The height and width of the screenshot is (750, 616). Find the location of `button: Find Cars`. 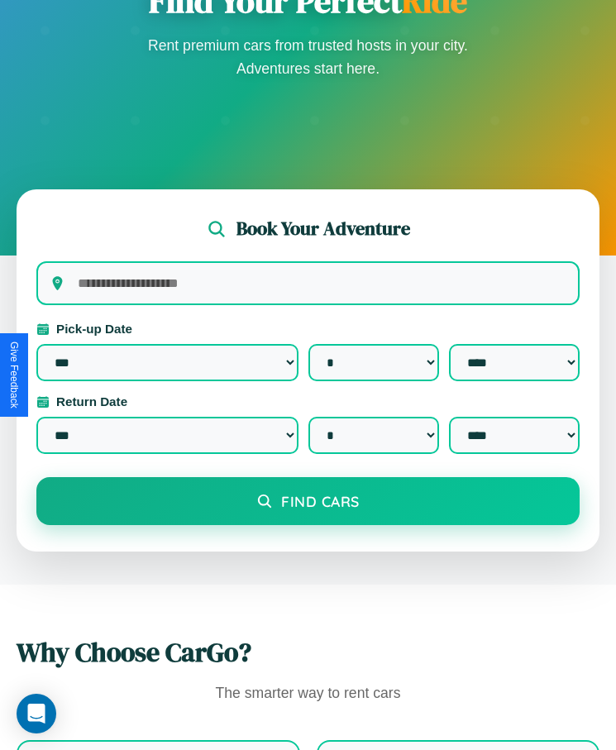

button: Find Cars is located at coordinates (308, 501).